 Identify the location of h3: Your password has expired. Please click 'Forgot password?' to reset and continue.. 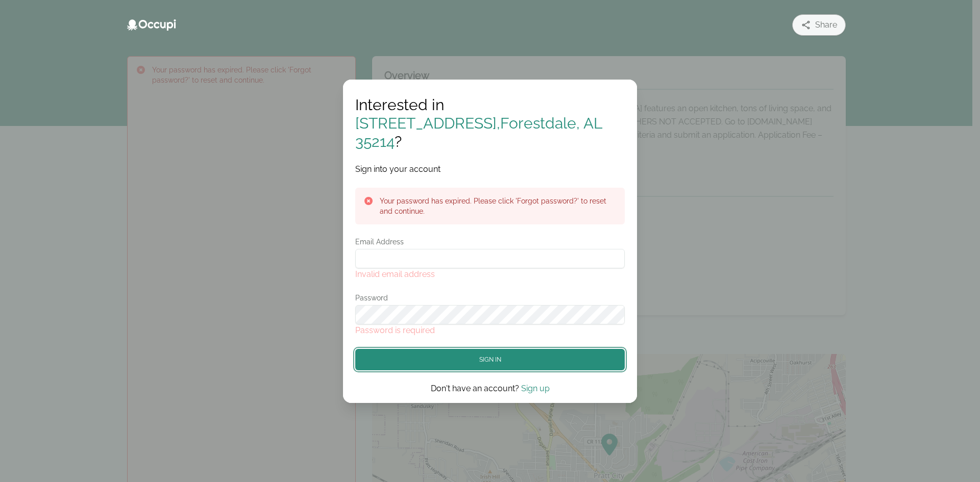
(499, 206).